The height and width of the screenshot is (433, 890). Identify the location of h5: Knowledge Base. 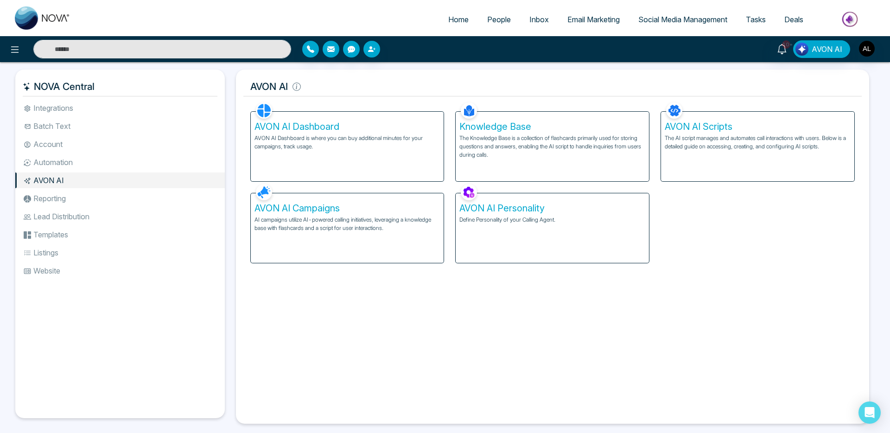
(552, 127).